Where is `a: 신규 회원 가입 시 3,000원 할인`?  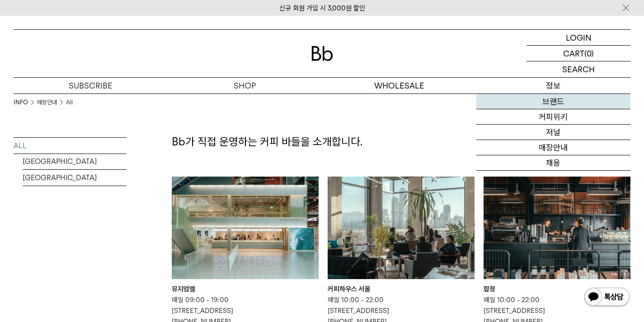 a: 신규 회원 가입 시 3,000원 할인 is located at coordinates (322, 8).